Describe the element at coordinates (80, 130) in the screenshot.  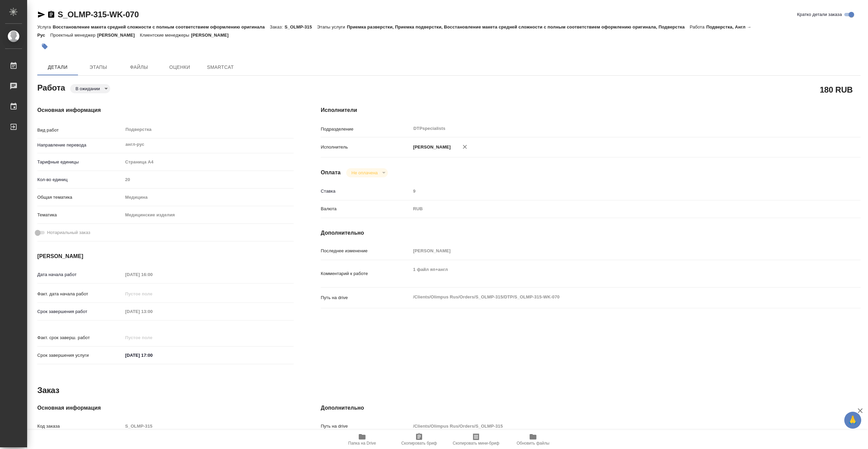
I see `p: Вид работ` at that location.